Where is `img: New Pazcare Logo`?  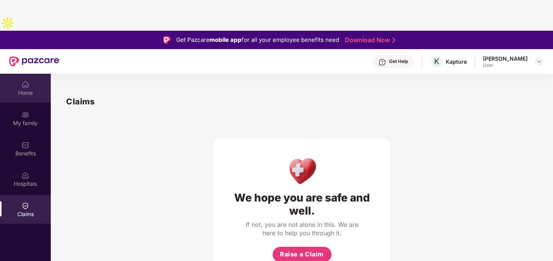 img: New Pazcare Logo is located at coordinates (34, 62).